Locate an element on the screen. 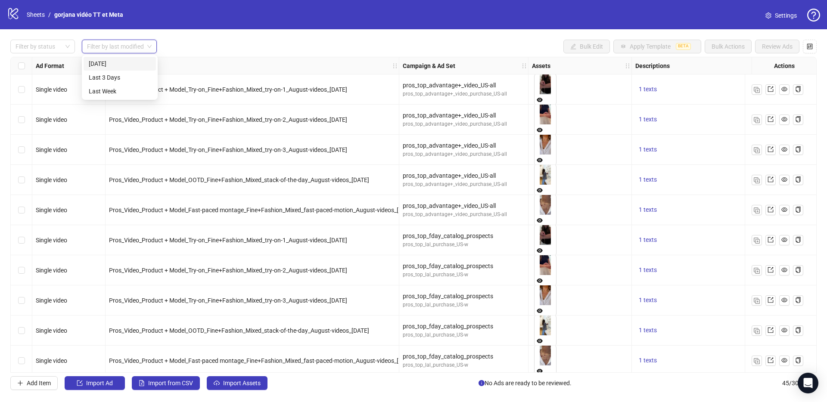 Image resolution: width=827 pixels, height=402 pixels. button: Add Item is located at coordinates (34, 383).